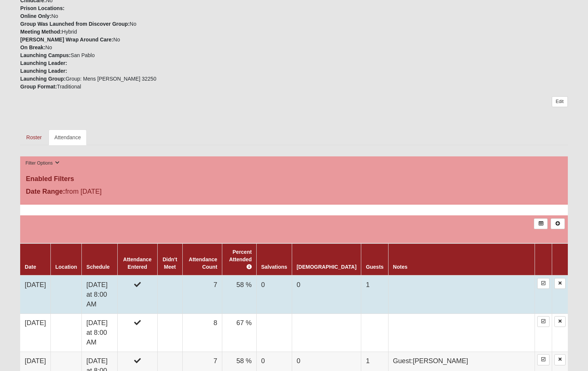  What do you see at coordinates (138, 365) in the screenshot?
I see `span: HTML Size: 182 KB` at bounding box center [138, 365].